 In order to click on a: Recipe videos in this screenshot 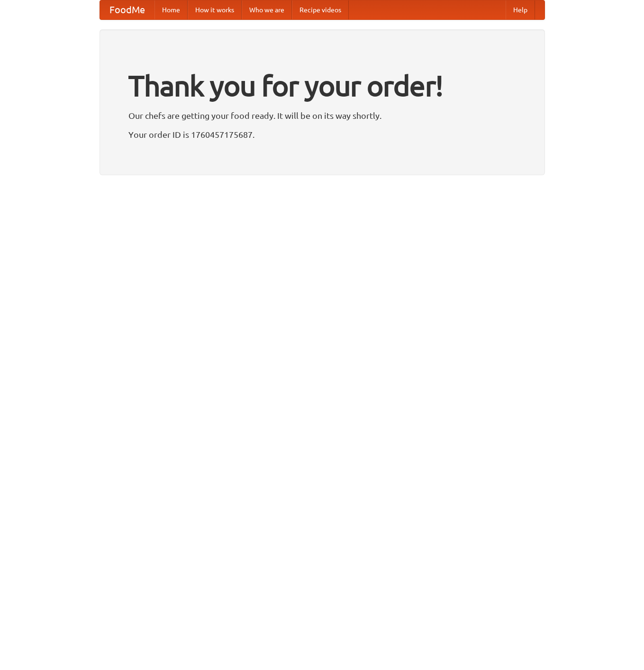, I will do `click(320, 10)`.